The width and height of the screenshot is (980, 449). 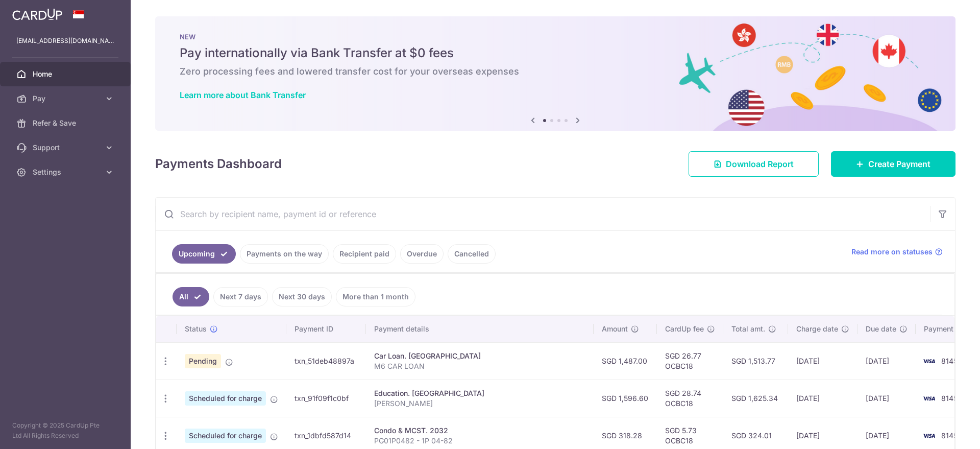 What do you see at coordinates (285, 254) in the screenshot?
I see `a: Payments on the way` at bounding box center [285, 254].